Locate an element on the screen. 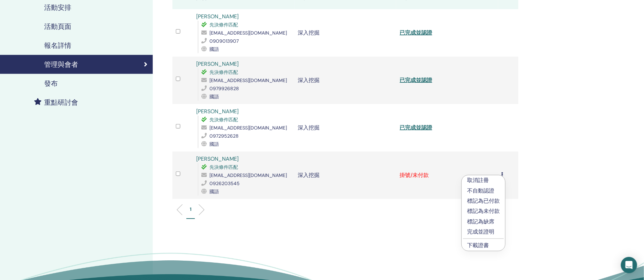 The width and height of the screenshot is (644, 280). font: 管理與會者 is located at coordinates (61, 64).